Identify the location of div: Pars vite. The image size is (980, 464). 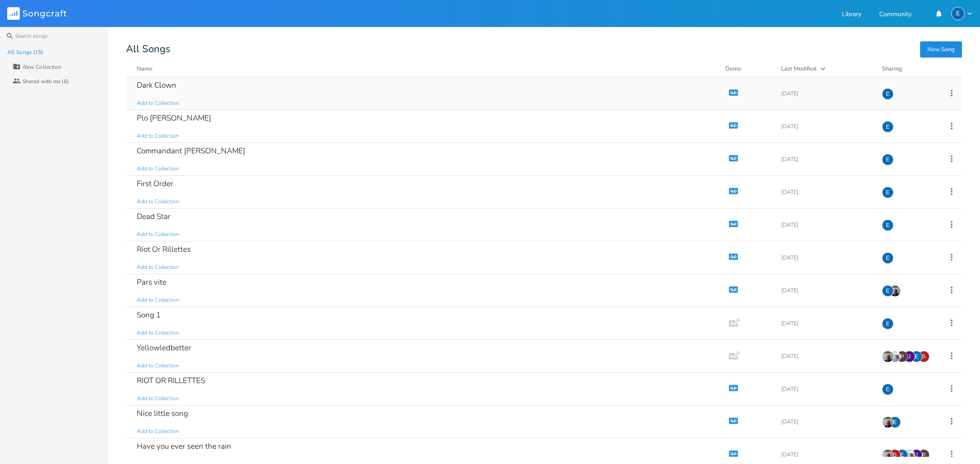
(152, 282).